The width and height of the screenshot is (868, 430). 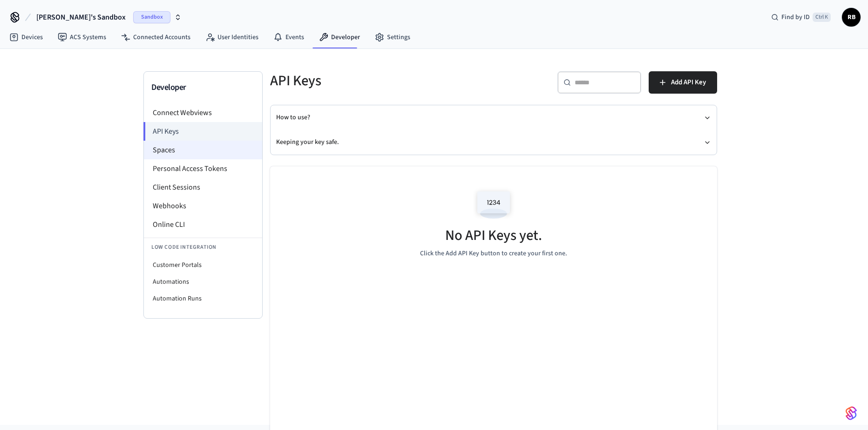 I want to click on button: Add API Key, so click(x=683, y=82).